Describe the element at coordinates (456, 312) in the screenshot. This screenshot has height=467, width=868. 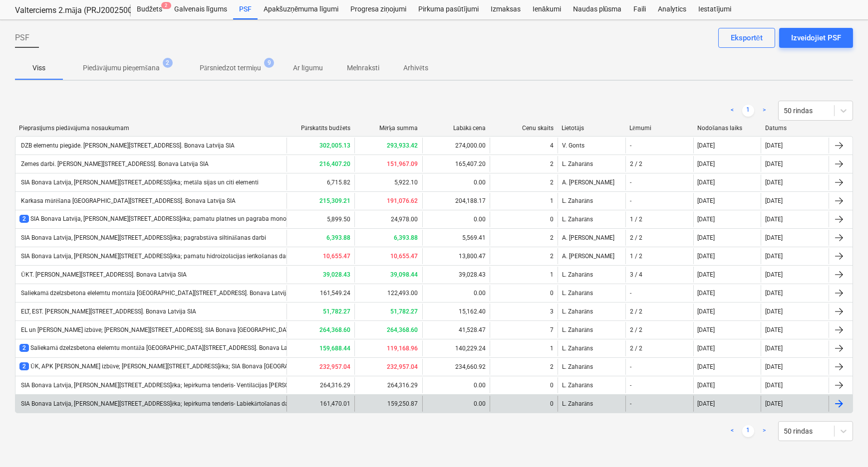
I see `div: 15,162.40` at that location.